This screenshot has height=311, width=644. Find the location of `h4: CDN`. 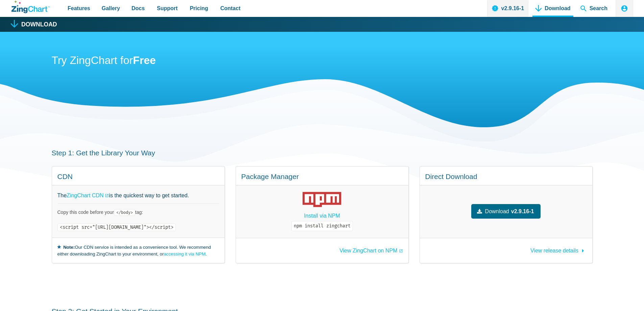

h4: CDN is located at coordinates (138, 176).